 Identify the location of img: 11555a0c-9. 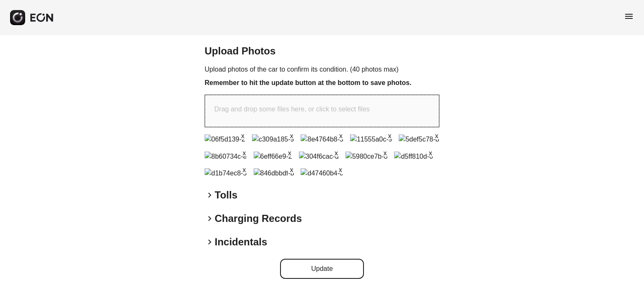
(371, 140).